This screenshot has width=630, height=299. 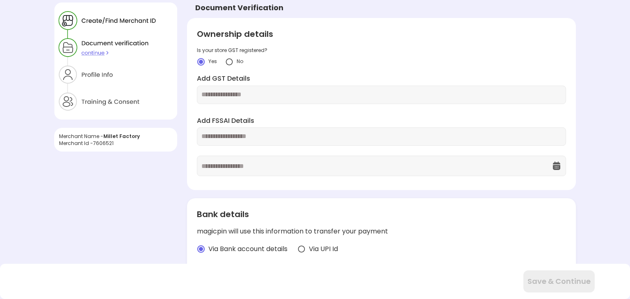 I want to click on img: yidvdI1b1At5fYgYeHdauqyvT_pgttO64BpF2mcDGQwz_NKURL8lp7m2JUJk3Onwh4FIn8UgzATYbhG5vtZZpSXeknhWnnZDd..., so click(x=229, y=62).